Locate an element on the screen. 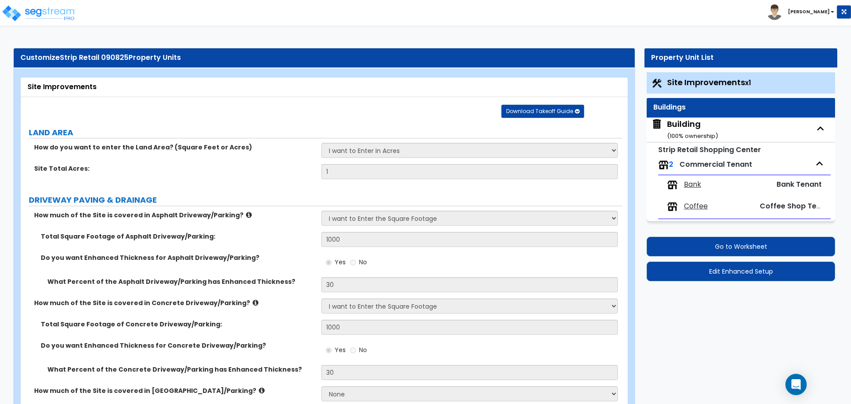 The height and width of the screenshot is (404, 851). label: Site Total Acres: is located at coordinates (174, 168).